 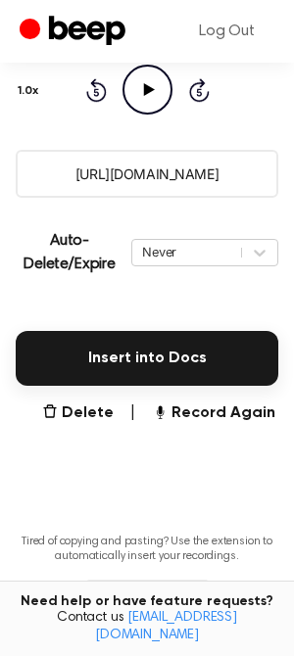 I want to click on div: Never, so click(x=186, y=252).